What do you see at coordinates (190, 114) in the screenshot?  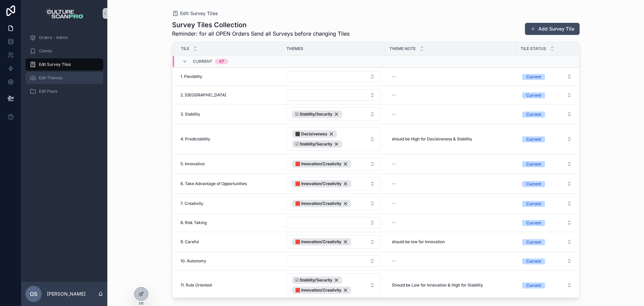 I see `span: 3. Stability` at bounding box center [190, 114].